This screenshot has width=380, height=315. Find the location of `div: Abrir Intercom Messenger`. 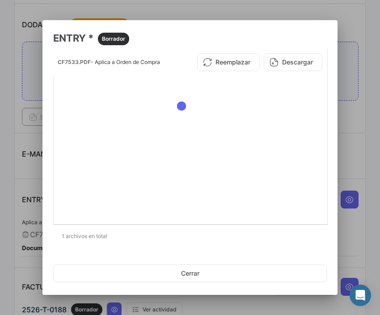

div: Abrir Intercom Messenger is located at coordinates (360, 295).